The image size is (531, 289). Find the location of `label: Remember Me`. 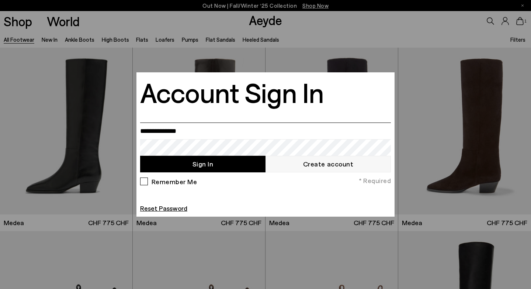

label: Remember Me is located at coordinates (173, 181).